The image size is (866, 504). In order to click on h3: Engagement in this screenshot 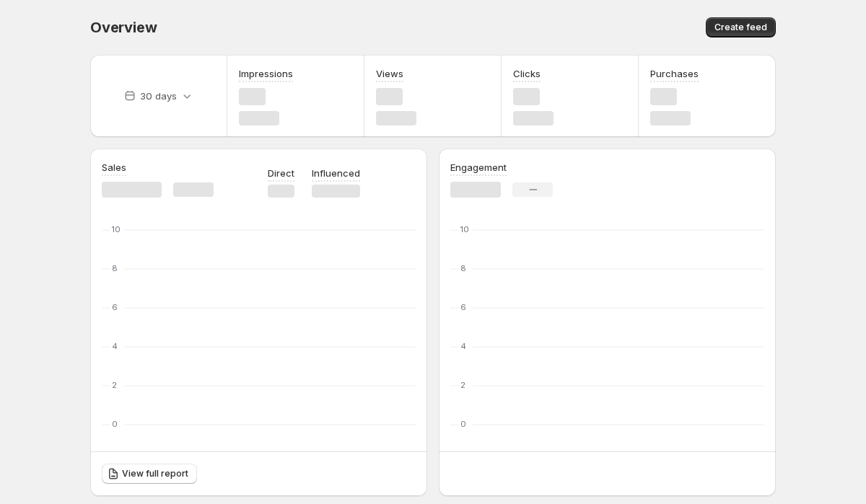, I will do `click(478, 168)`.